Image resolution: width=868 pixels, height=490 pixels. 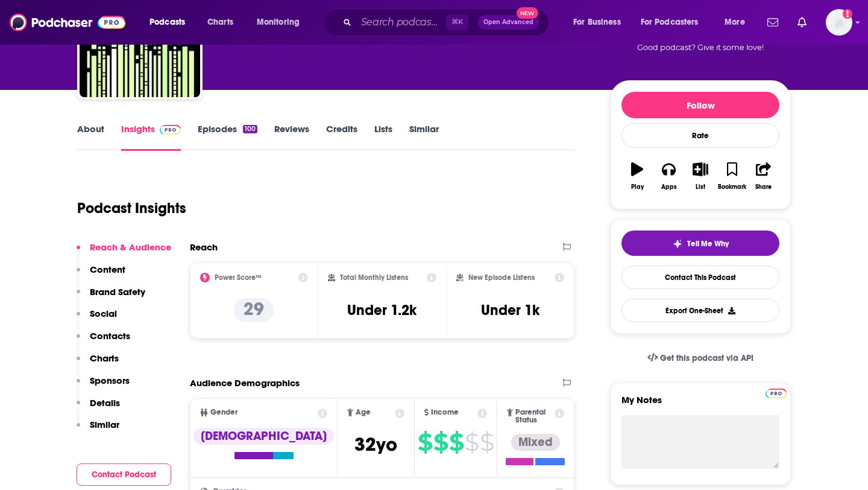 What do you see at coordinates (457, 22) in the screenshot?
I see `span: ⌘ K` at bounding box center [457, 22].